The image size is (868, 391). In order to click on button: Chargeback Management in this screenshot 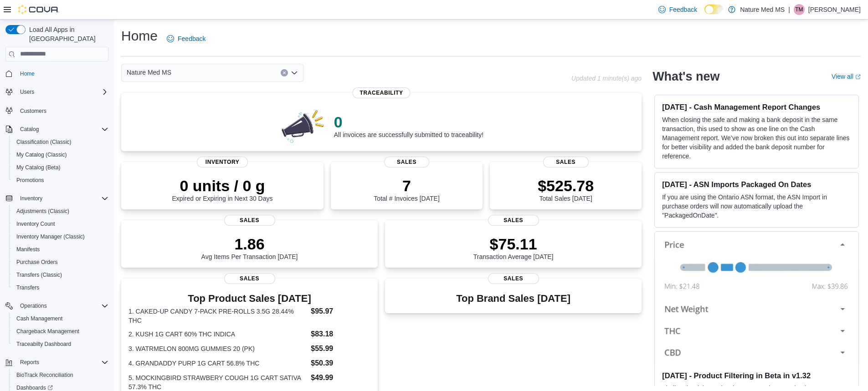, I will do `click(60, 332)`.